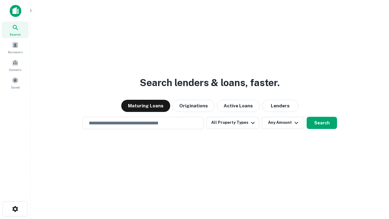 The image size is (389, 219). What do you see at coordinates (15, 83) in the screenshot?
I see `a: Saved` at bounding box center [15, 83].